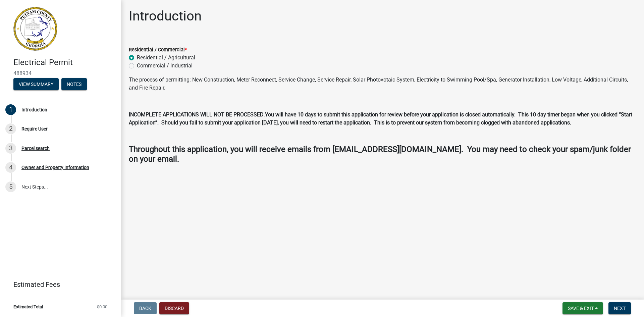  What do you see at coordinates (157, 50) in the screenshot?
I see `label: Residential / Commercial` at bounding box center [157, 50].